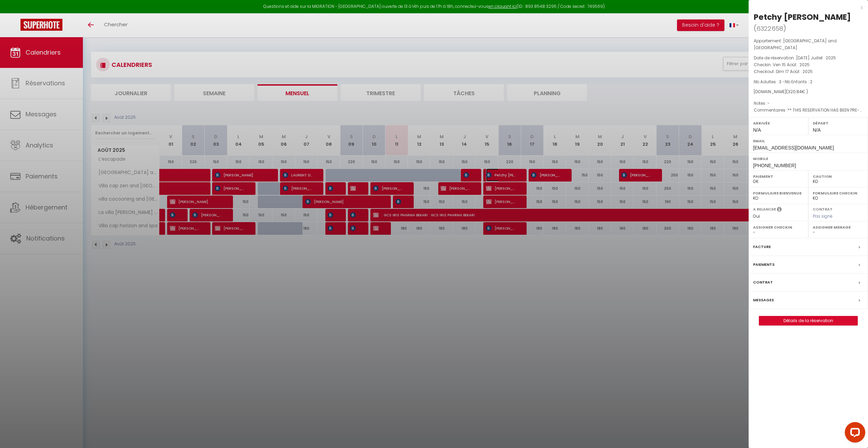  I want to click on p: Checkout :, so click(808, 72).